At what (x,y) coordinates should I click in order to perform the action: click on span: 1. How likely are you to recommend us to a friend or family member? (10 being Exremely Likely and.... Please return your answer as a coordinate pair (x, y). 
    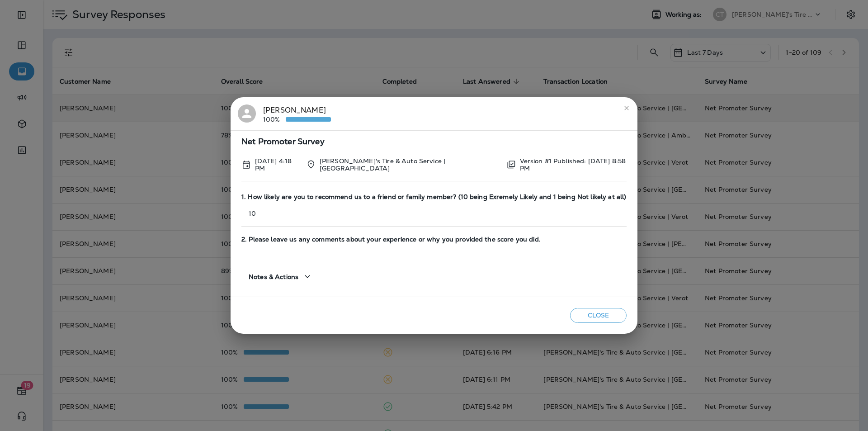
    Looking at the image, I should click on (434, 196).